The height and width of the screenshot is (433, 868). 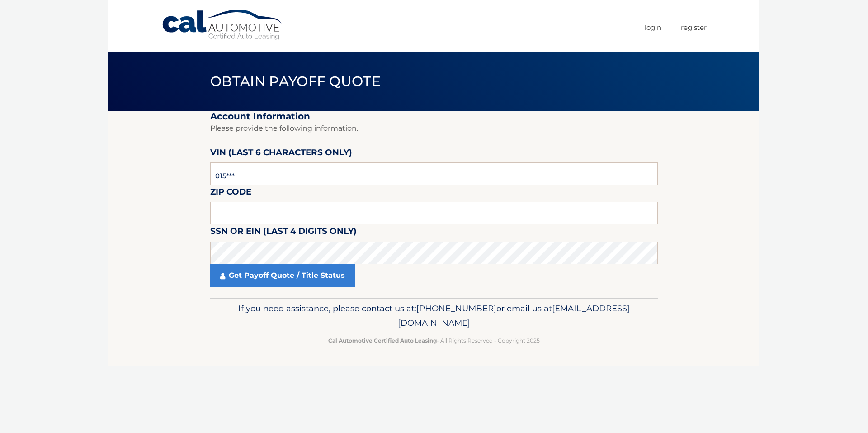 What do you see at coordinates (284, 232) in the screenshot?
I see `label: SSN or EIN (last 4 digits only)` at bounding box center [284, 232].